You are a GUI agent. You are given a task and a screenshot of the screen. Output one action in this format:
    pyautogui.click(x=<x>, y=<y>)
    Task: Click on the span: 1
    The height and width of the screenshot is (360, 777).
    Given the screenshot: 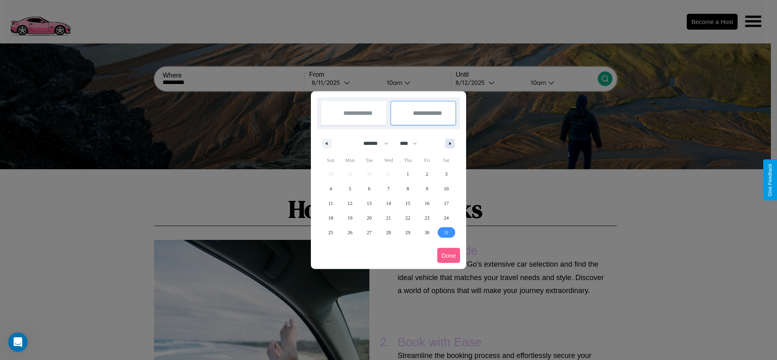 What is the action you would take?
    pyautogui.click(x=408, y=174)
    